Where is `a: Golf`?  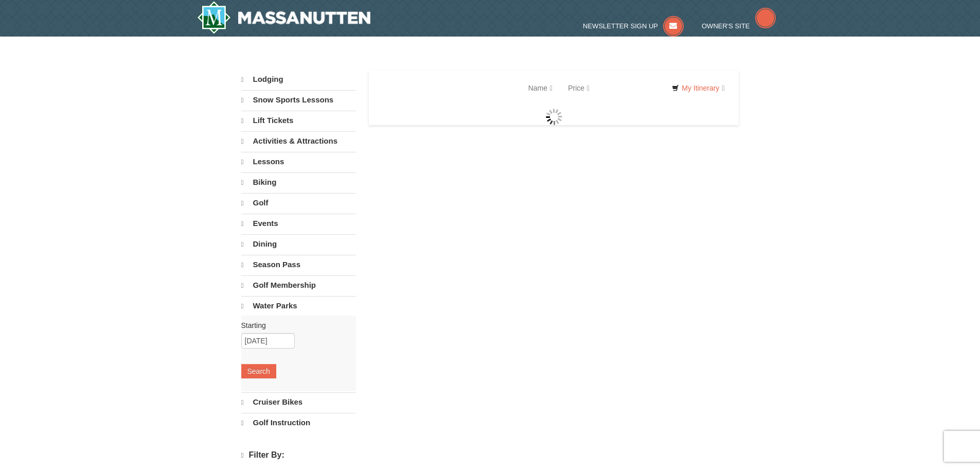 a: Golf is located at coordinates (298, 203).